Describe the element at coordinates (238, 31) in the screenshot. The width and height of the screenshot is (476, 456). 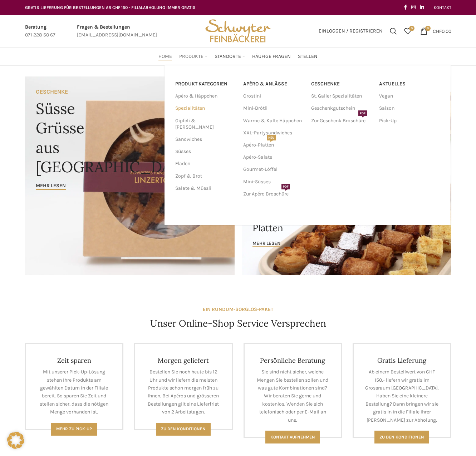
I see `img: Bäckerei Schwyter` at that location.